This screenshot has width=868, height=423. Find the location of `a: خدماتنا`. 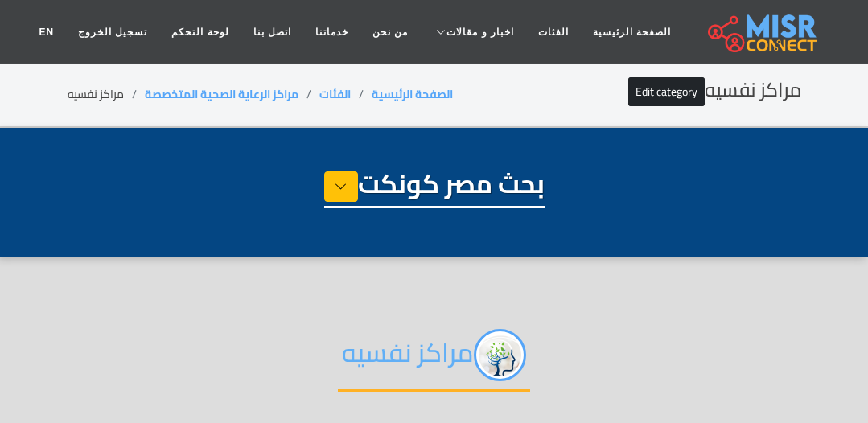

a: خدماتنا is located at coordinates (332, 32).